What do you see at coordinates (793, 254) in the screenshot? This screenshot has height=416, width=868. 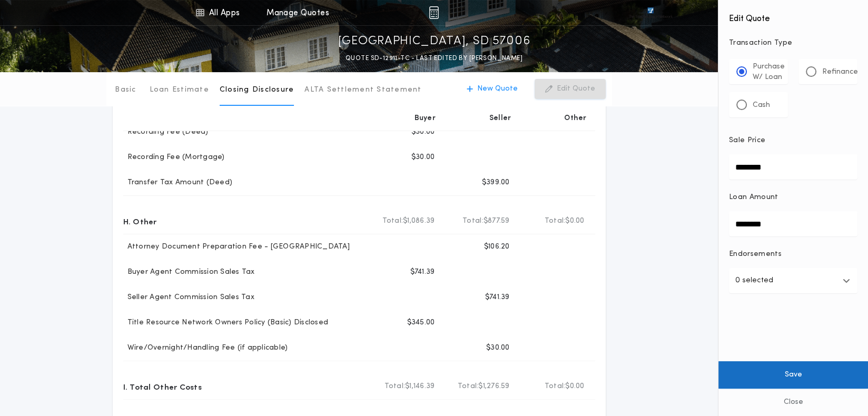 I see `p: Endorsements` at bounding box center [793, 254].